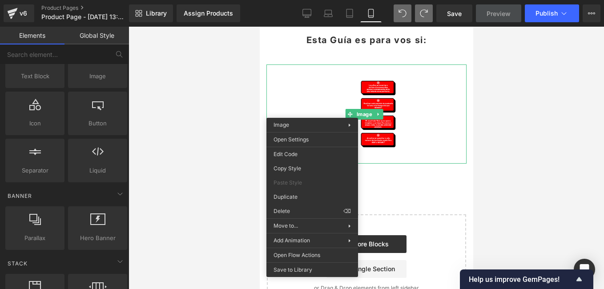 The width and height of the screenshot is (604, 289). Describe the element at coordinates (498, 13) in the screenshot. I see `a: Preview` at that location.